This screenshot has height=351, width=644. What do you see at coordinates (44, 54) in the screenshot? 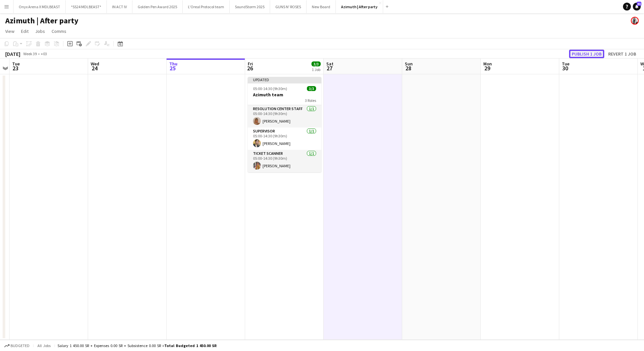
I see `div: +03` at bounding box center [44, 54].